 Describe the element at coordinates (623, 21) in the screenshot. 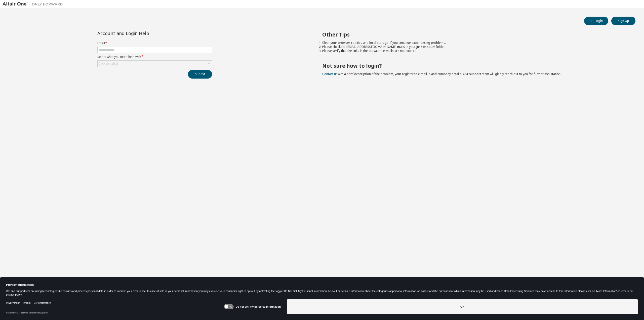

I see `button: Sign Up` at that location.